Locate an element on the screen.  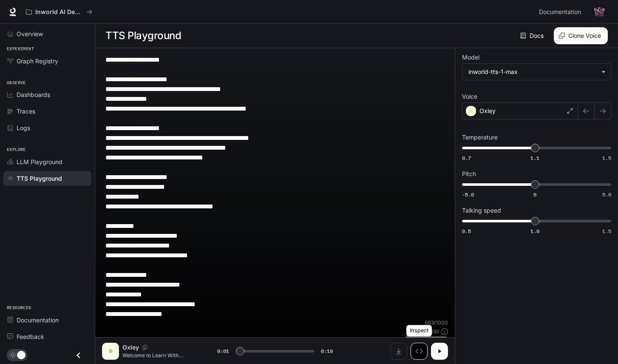
span: 1.1 is located at coordinates (535, 158).